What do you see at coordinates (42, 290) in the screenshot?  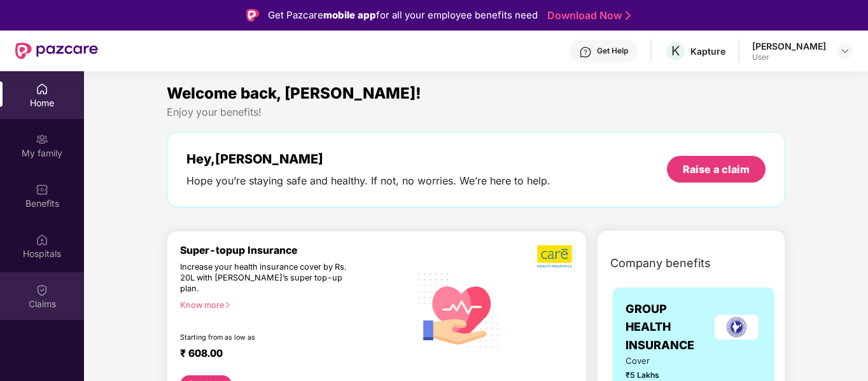 I see `img: svg+xml;base64,PHN2ZyBpZD0iQ2xhaW0iIHhtbG5zPSJodHRwOi8vd3d3LnczLm9yZy8yMDAwL3N2ZyIgd2lkdGg9IjIwIi...` at bounding box center [42, 290].